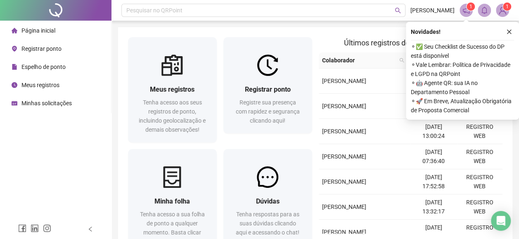 This screenshot has width=519, height=239. Describe the element at coordinates (38, 31) in the screenshot. I see `span: Página inicial` at that location.